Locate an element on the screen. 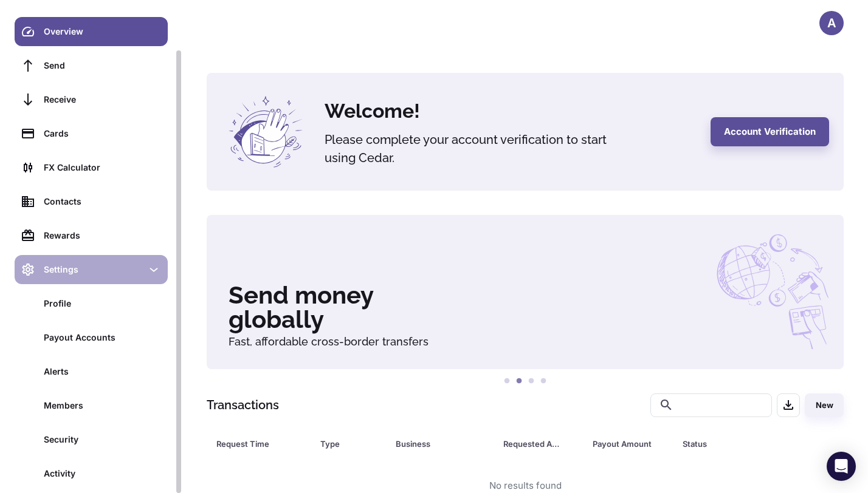 The width and height of the screenshot is (868, 493). div: Security is located at coordinates (102, 439).